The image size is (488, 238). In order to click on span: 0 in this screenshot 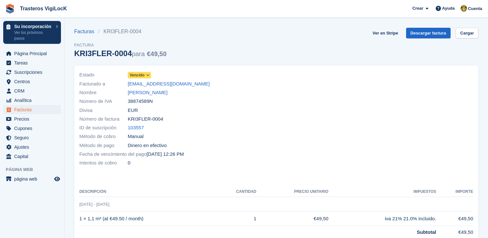, I will do `click(129, 163)`.